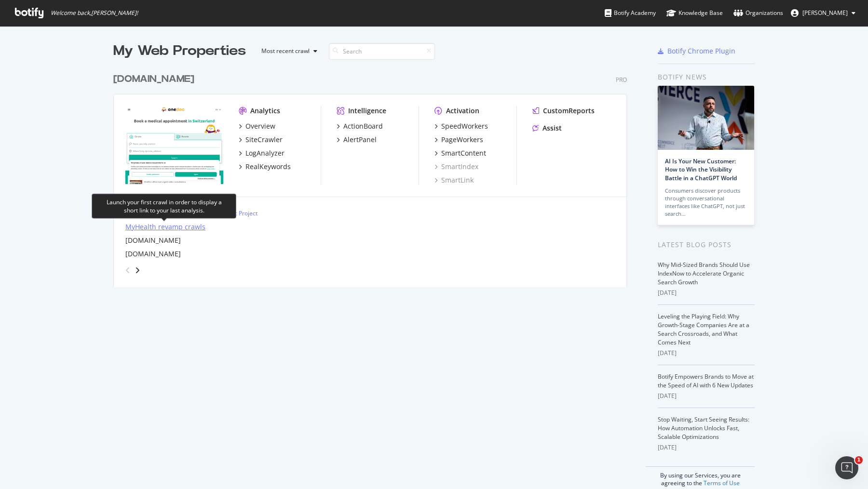  I want to click on div: SmartContent, so click(463, 153).